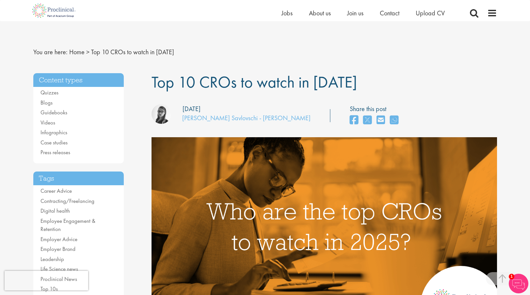 This screenshot has width=530, height=295. What do you see at coordinates (59, 239) in the screenshot?
I see `a: Employer Advice` at bounding box center [59, 239].